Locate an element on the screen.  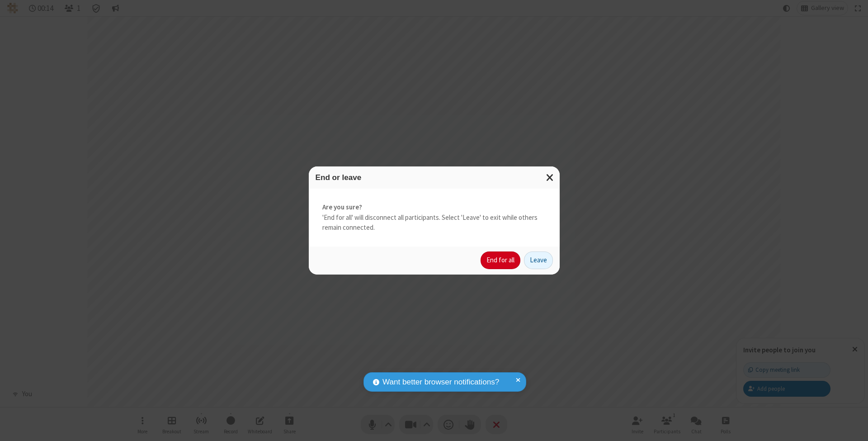
button: End for all is located at coordinates (500, 260).